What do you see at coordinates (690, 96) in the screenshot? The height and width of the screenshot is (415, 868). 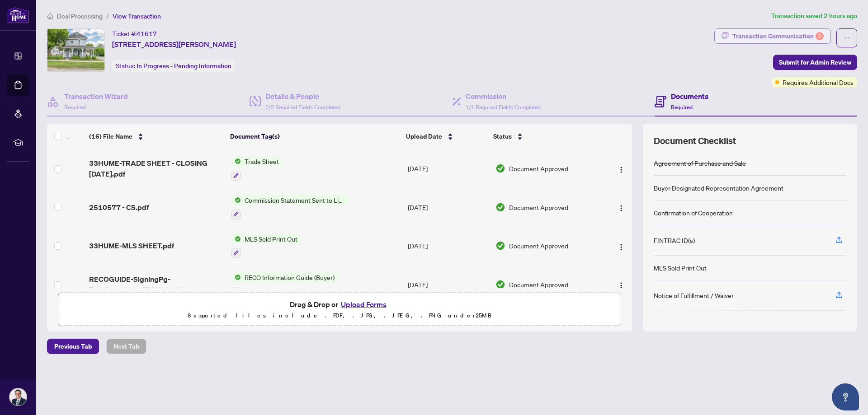 I see `h4: Documents` at bounding box center [690, 96].